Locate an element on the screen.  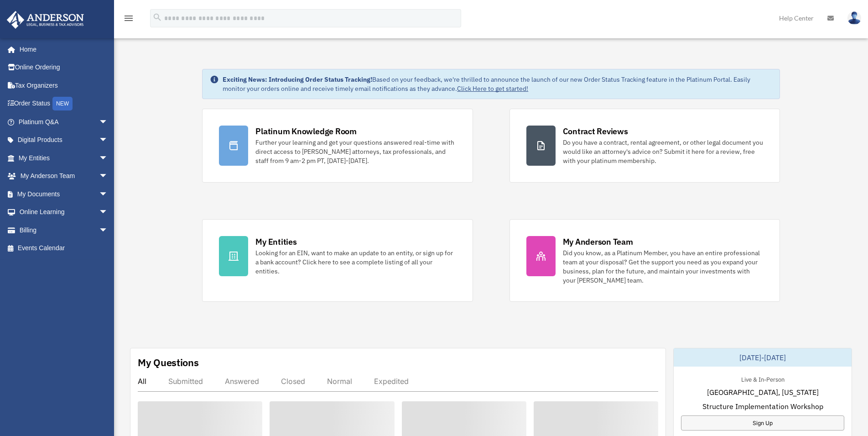
div: Contract Reviews is located at coordinates (595, 131).